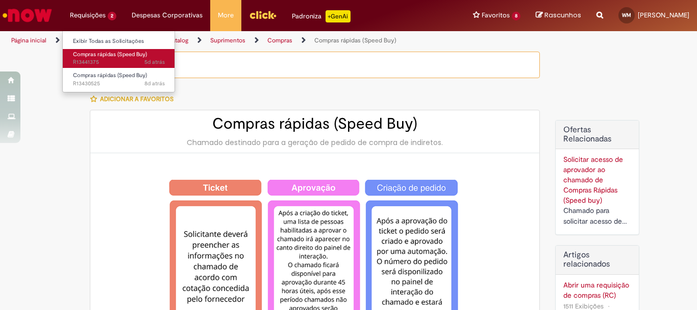 The image size is (697, 310). I want to click on span: 5d atrás, so click(155, 62).